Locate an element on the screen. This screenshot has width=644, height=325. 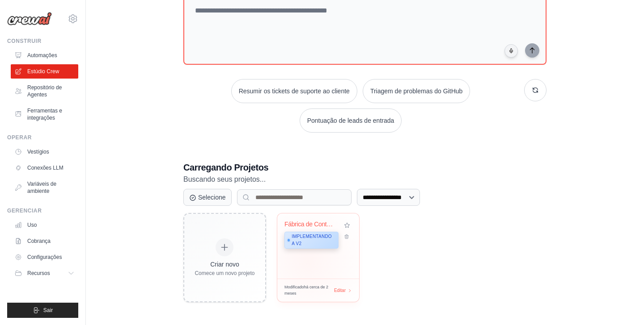
a: Vestígios is located at coordinates (45, 152).